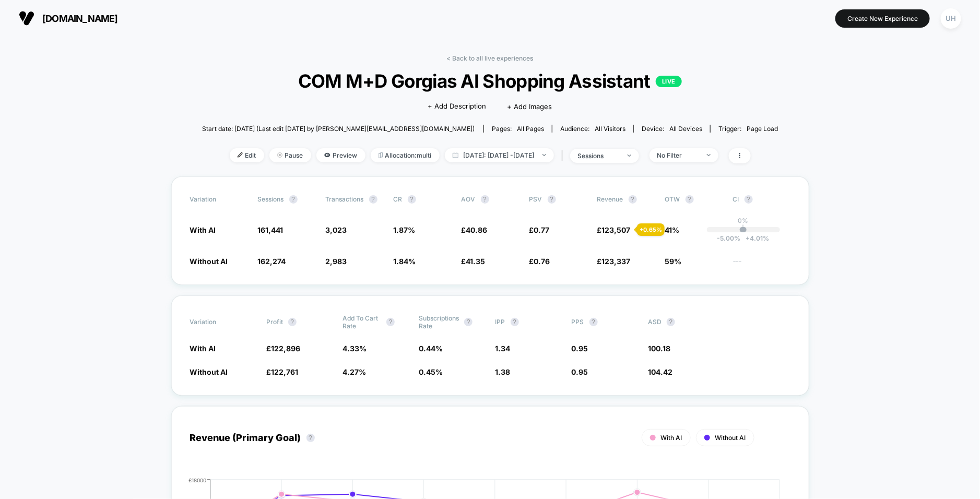  What do you see at coordinates (678, 155) in the screenshot?
I see `div: No Filter` at bounding box center [678, 155].